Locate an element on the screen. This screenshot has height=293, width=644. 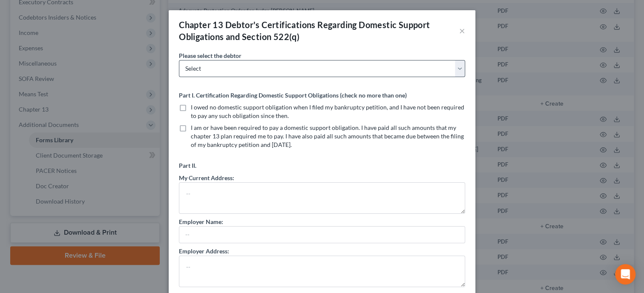
label: Employer Address: is located at coordinates (204, 251).